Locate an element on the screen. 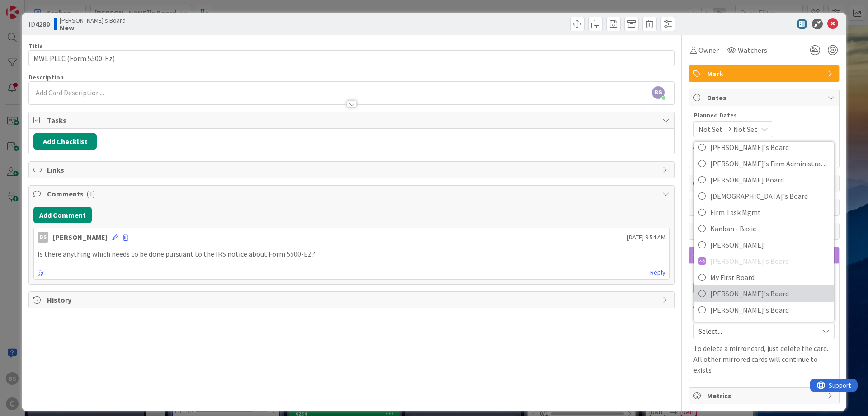  input: type card name here... is located at coordinates (351, 58).